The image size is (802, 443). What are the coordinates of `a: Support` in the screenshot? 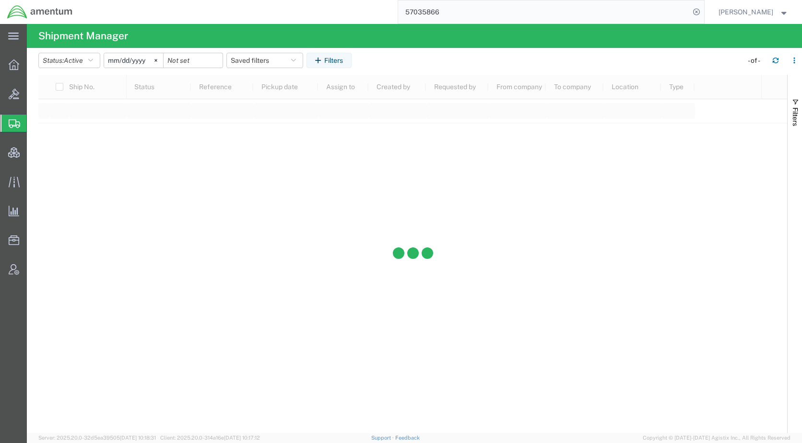 It's located at (383, 438).